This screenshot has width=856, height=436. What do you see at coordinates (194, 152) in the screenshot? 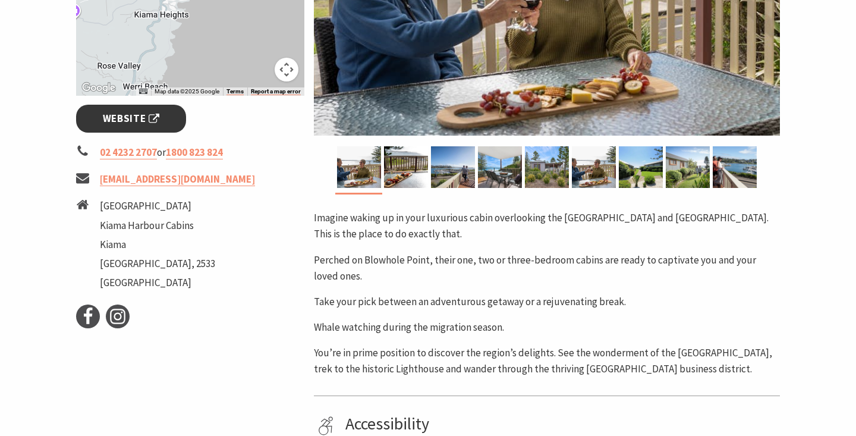
I see `a: 1800 823 824` at bounding box center [194, 152].